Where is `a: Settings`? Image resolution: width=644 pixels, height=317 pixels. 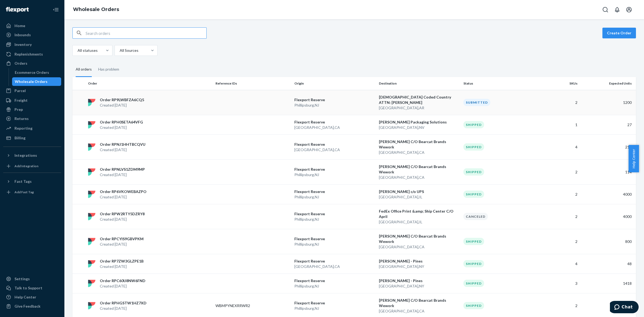 a: Settings is located at coordinates (32, 279).